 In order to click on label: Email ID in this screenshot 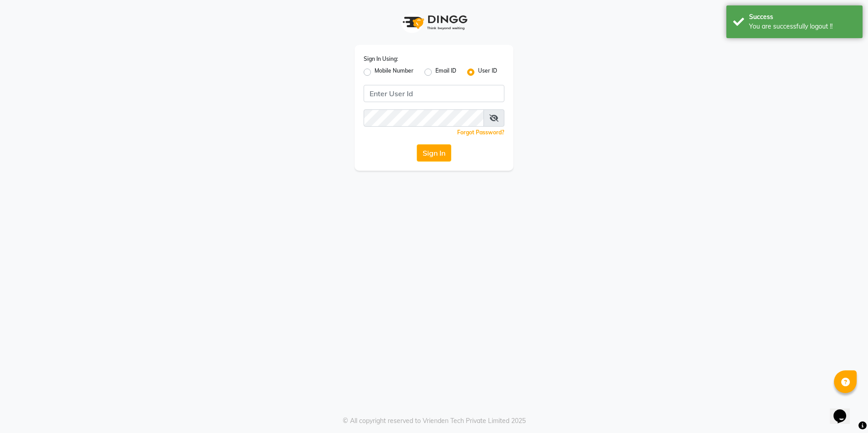, I will do `click(446, 72)`.